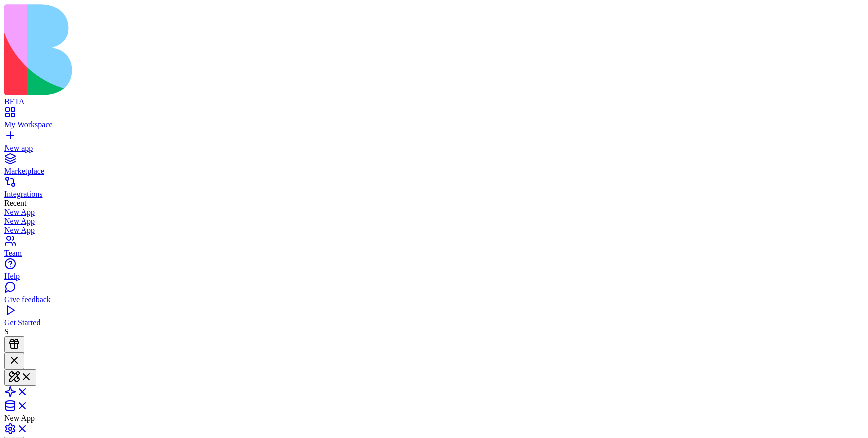 The height and width of the screenshot is (438, 868). What do you see at coordinates (434, 318) in the screenshot?
I see `a: Get Started` at bounding box center [434, 318].